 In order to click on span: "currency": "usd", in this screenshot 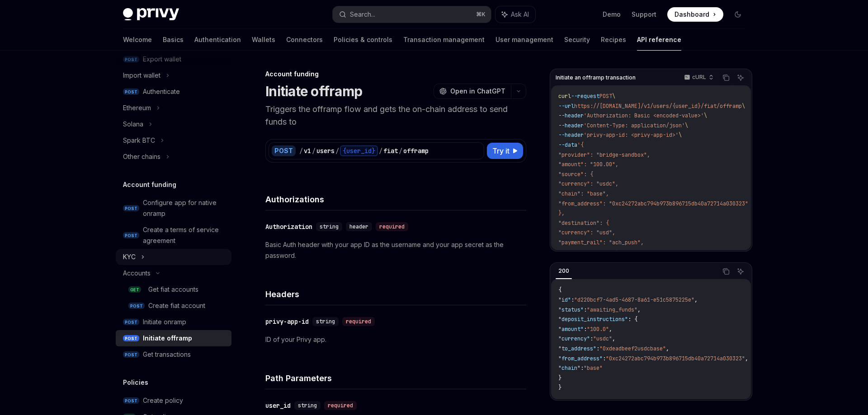, I will do `click(587, 233)`.